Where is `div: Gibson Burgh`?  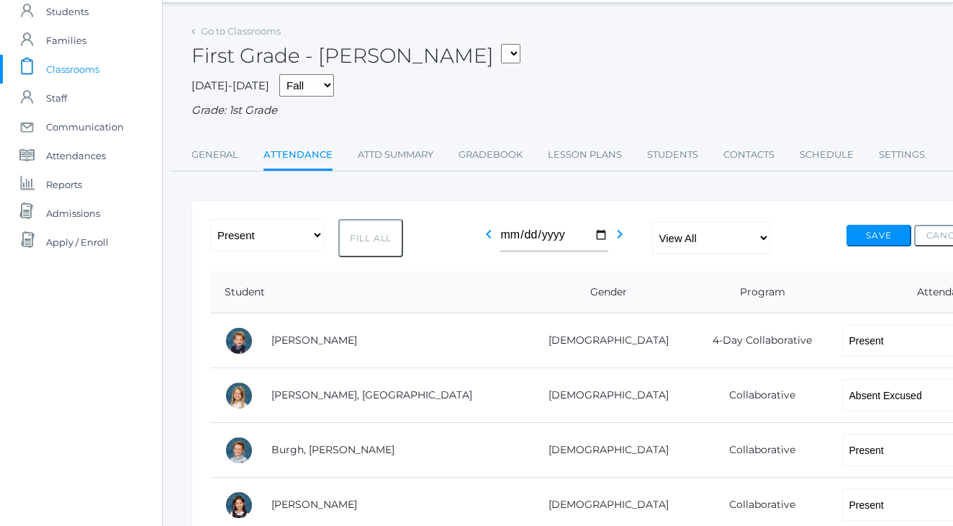 div: Gibson Burgh is located at coordinates (239, 450).